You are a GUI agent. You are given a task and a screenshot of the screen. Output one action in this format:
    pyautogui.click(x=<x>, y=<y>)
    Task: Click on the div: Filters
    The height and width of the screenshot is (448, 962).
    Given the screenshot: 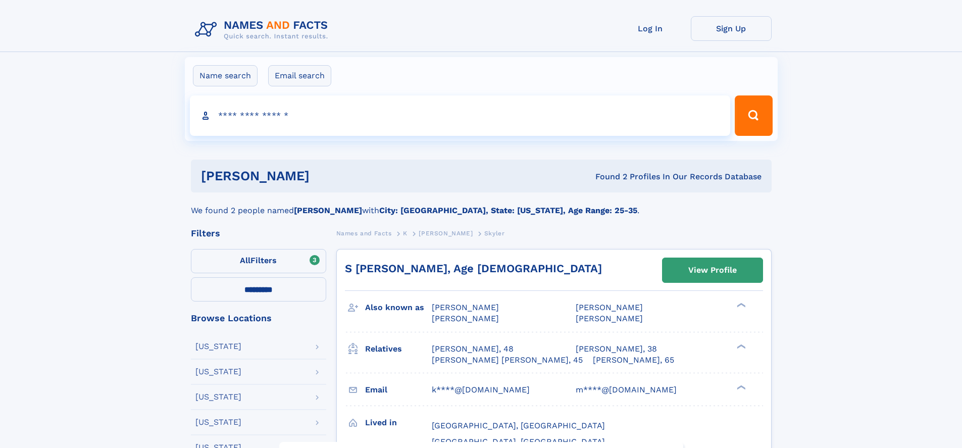 What is the action you would take?
    pyautogui.click(x=259, y=233)
    